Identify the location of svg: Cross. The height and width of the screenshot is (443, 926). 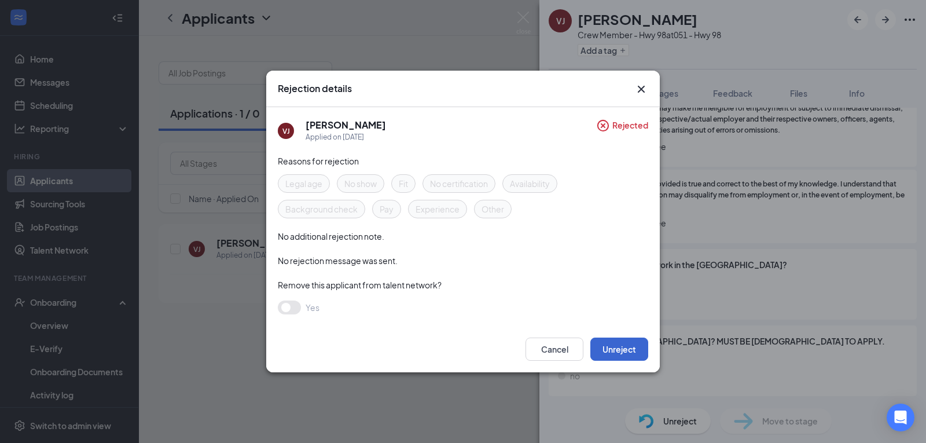
(641, 89).